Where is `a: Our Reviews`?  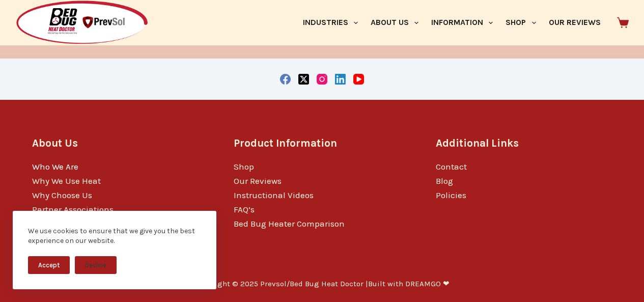
a: Our Reviews is located at coordinates (257, 181).